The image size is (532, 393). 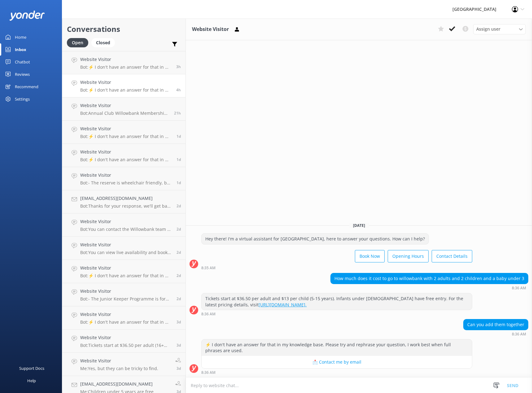 What do you see at coordinates (210, 30) in the screenshot?
I see `h3: Website Visitor` at bounding box center [210, 30].